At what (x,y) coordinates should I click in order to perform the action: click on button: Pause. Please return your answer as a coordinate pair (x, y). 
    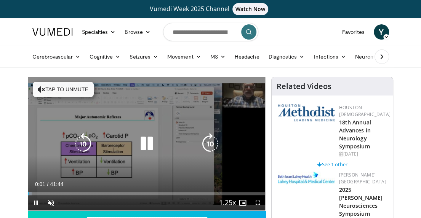
    Looking at the image, I should click on (36, 203).